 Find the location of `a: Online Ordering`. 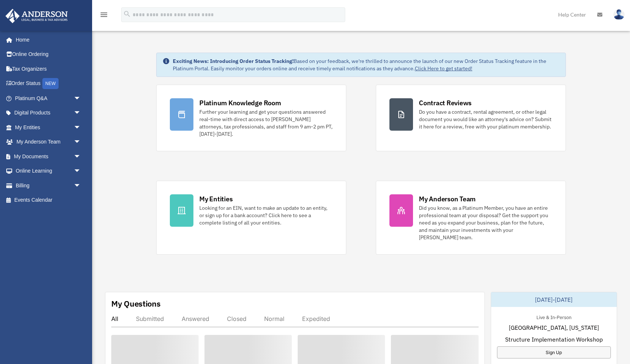

a: Online Ordering is located at coordinates (49, 54).